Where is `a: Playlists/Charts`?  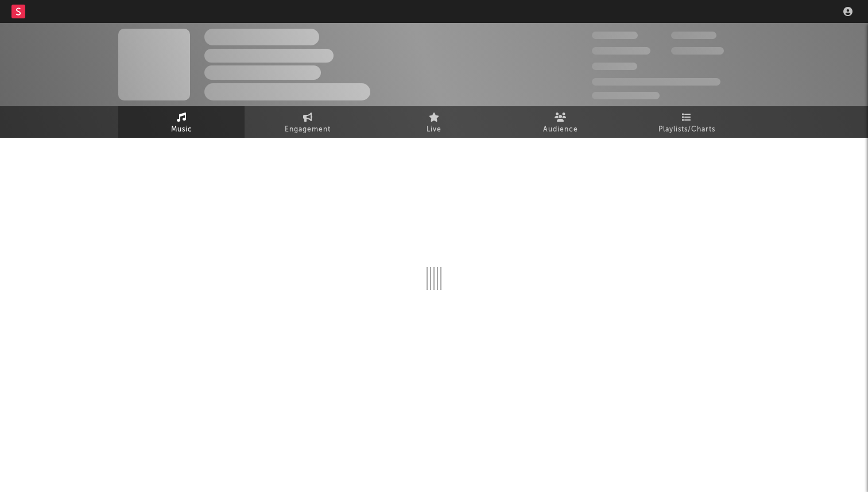
a: Playlists/Charts is located at coordinates (687, 121).